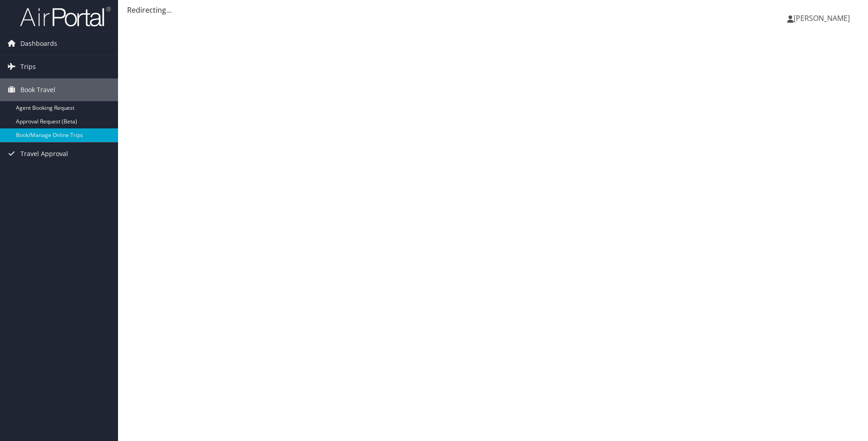 This screenshot has height=441, width=868. What do you see at coordinates (28, 67) in the screenshot?
I see `span: Trips` at bounding box center [28, 67].